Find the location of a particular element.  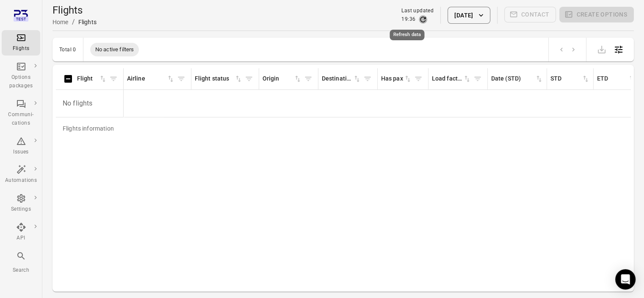

span: Please make a selection to export is located at coordinates (601, 49).